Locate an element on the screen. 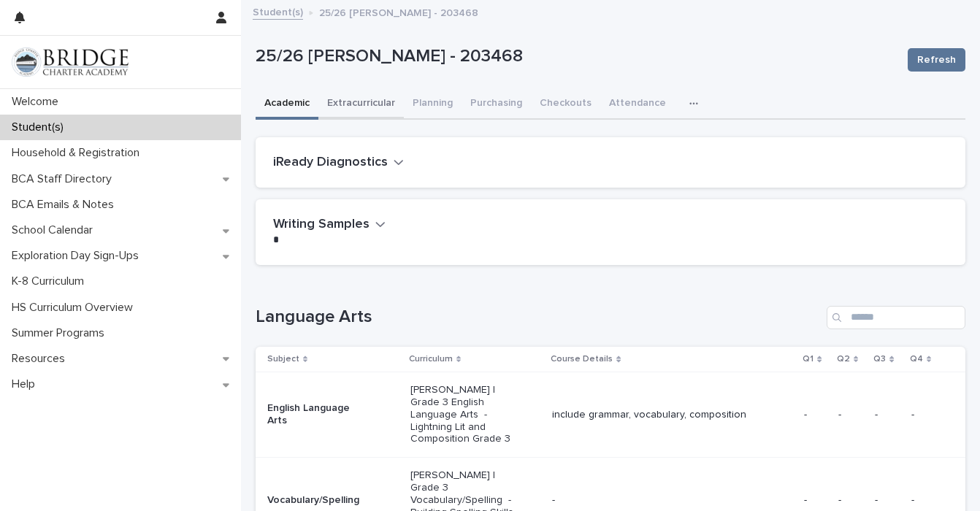  p: Subject is located at coordinates (283, 359).